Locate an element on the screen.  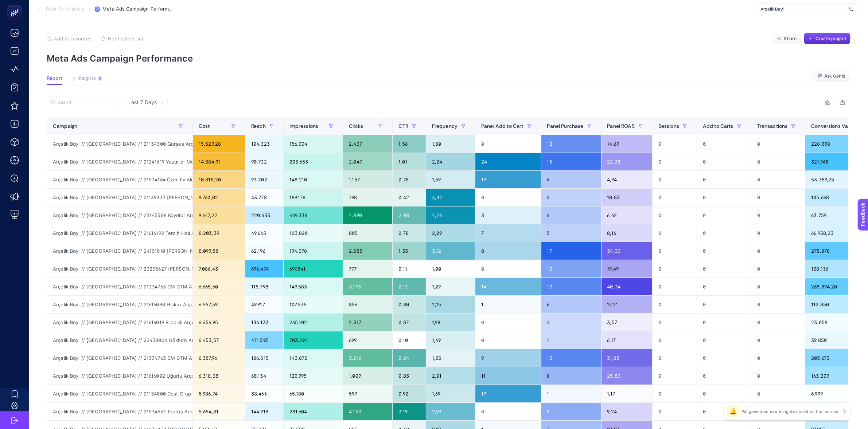
div: 65.180 is located at coordinates (313, 394).